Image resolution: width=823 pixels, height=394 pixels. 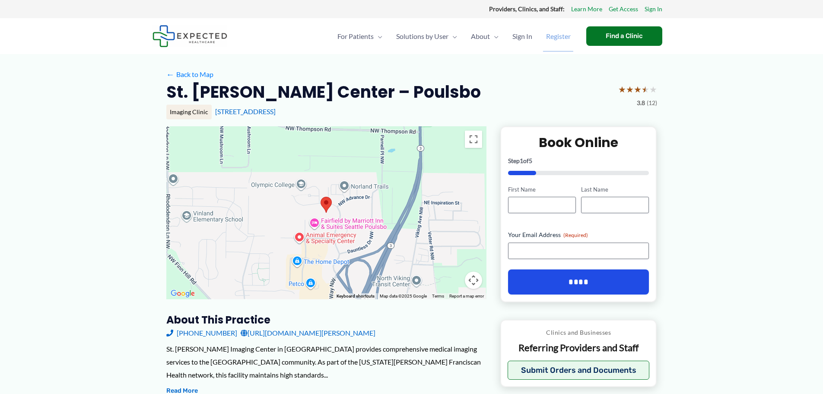 What do you see at coordinates (485, 36) in the screenshot?
I see `a: AboutMenu Toggle` at bounding box center [485, 36].